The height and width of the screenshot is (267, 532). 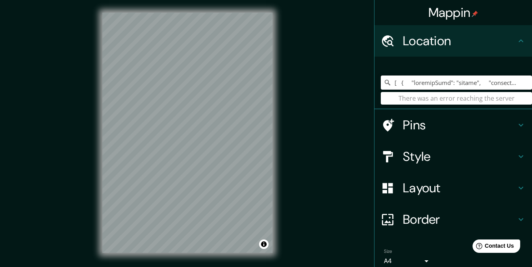 I want to click on button: Toggle attribution, so click(x=264, y=244).